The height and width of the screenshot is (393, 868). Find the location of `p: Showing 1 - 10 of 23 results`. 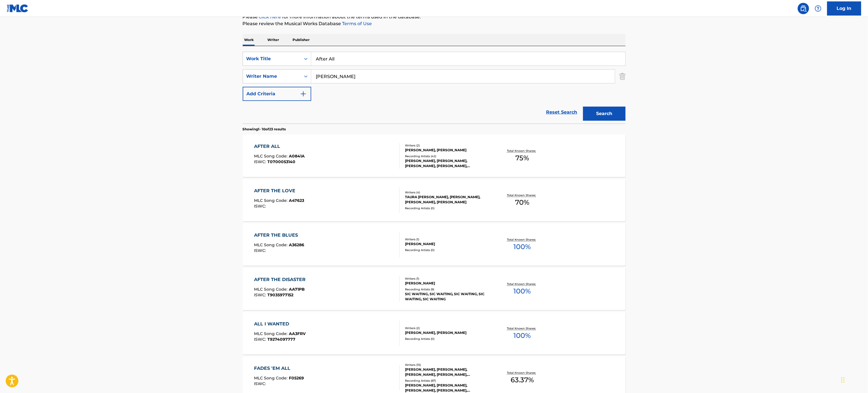

p: Showing 1 - 10 of 23 results is located at coordinates (264, 129).